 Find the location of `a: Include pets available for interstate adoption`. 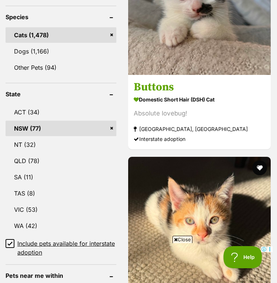

a: Include pets available for interstate adoption is located at coordinates (61, 248).